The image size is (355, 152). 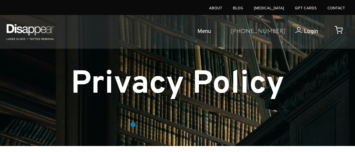 I want to click on h1: Privacy Policy, so click(x=177, y=85).